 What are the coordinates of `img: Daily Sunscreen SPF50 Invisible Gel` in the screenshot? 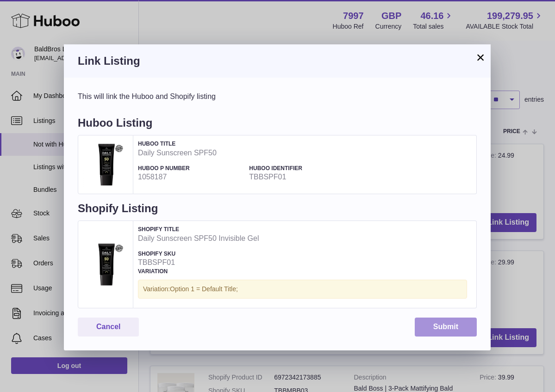 It's located at (105, 265).